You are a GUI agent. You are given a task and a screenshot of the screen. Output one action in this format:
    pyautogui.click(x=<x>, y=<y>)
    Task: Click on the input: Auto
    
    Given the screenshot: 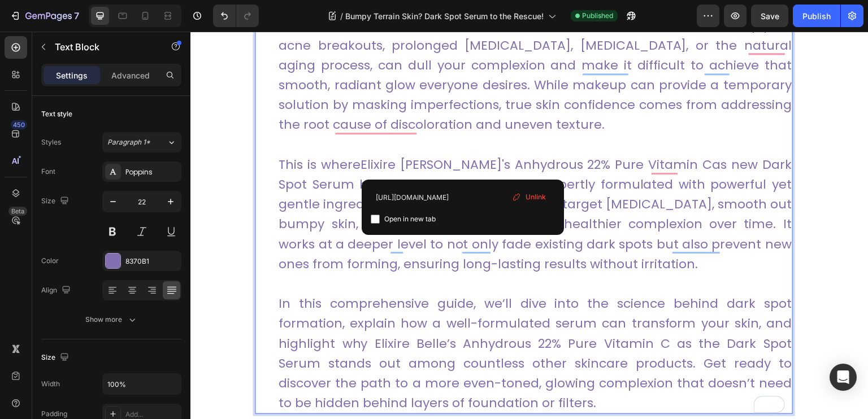 What is the action you would take?
    pyautogui.click(x=142, y=384)
    